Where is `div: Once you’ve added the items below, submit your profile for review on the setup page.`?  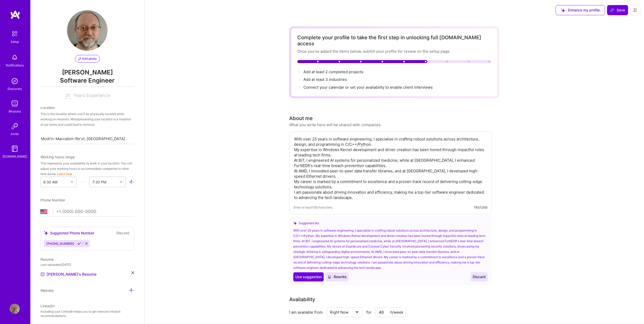 div: Once you’ve added the items below, submit your profile for review on the setup page. is located at coordinates (394, 51).